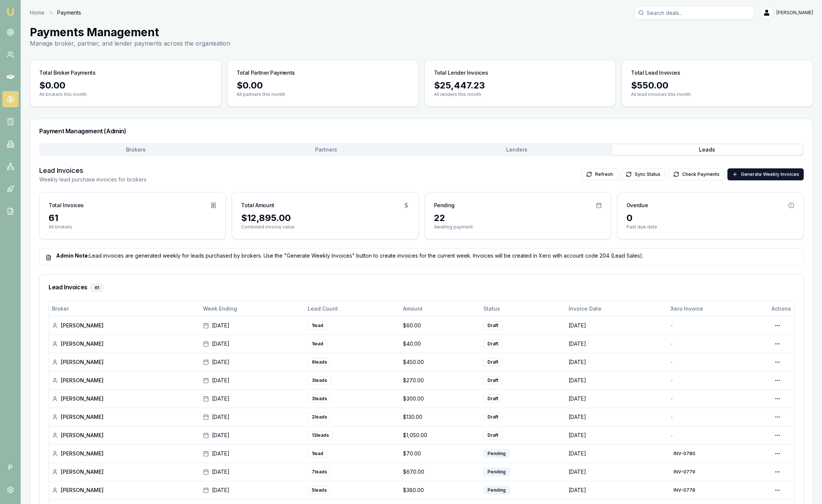 This screenshot has width=822, height=504. I want to click on h3: Total Partner Payments, so click(266, 73).